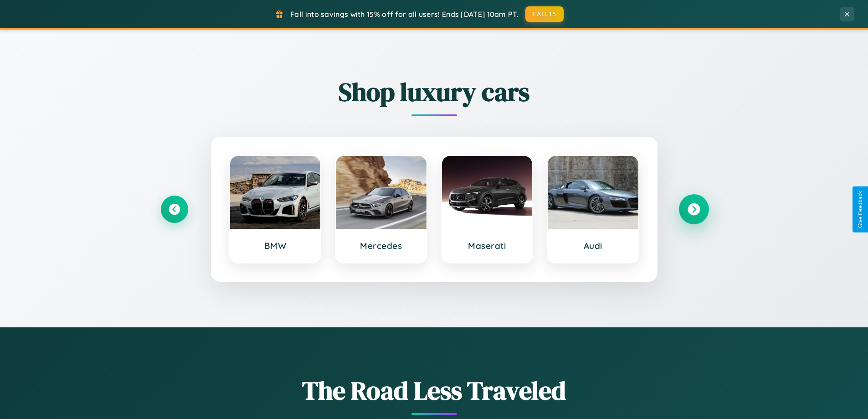 The width and height of the screenshot is (868, 419). I want to click on h3: BMW, so click(276, 246).